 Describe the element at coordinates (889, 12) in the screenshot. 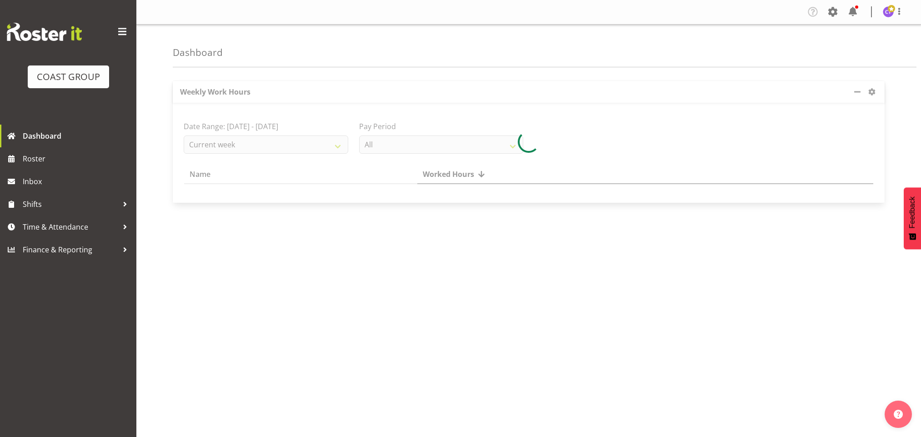

I see `img: chanel-toleafoa1187.jpg` at that location.